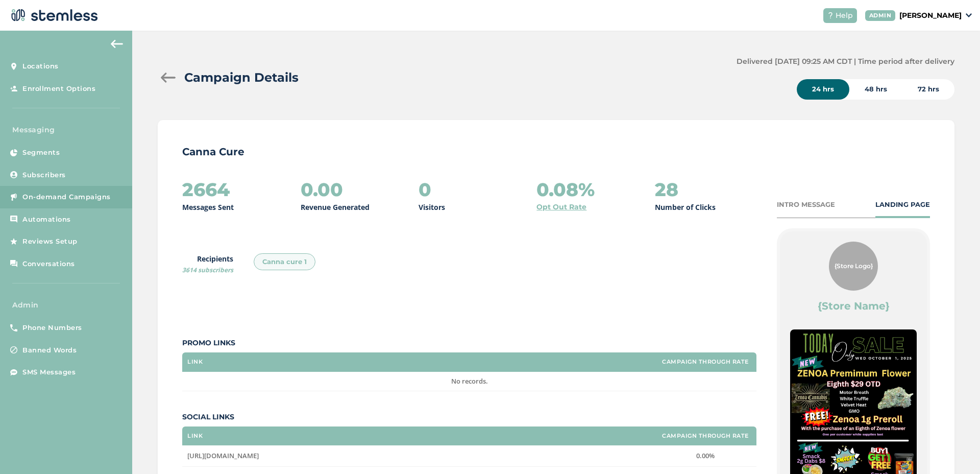  What do you see at coordinates (49, 351) in the screenshot?
I see `span: Banned Words` at bounding box center [49, 351].